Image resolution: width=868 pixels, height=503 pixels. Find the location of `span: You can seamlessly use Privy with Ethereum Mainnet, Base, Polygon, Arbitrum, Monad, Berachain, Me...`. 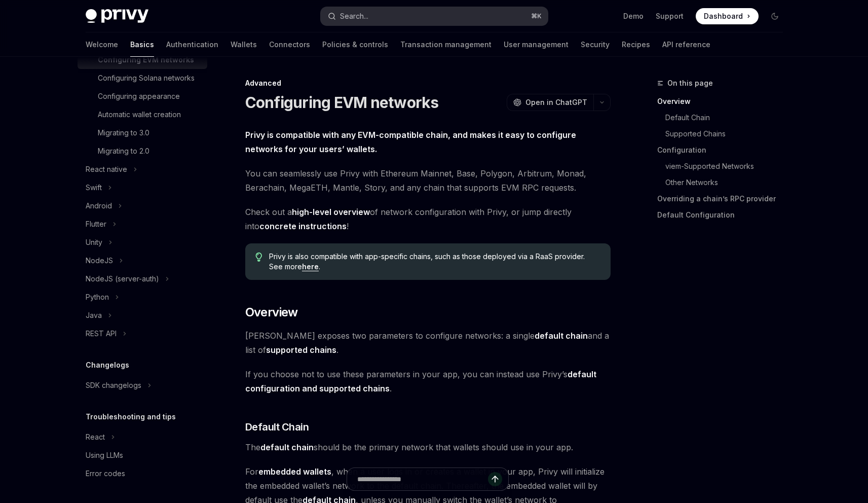

span: You can seamlessly use Privy with Ethereum Mainnet, Base, Polygon, Arbitrum, Monad, Berachain, Me... is located at coordinates (427, 180).